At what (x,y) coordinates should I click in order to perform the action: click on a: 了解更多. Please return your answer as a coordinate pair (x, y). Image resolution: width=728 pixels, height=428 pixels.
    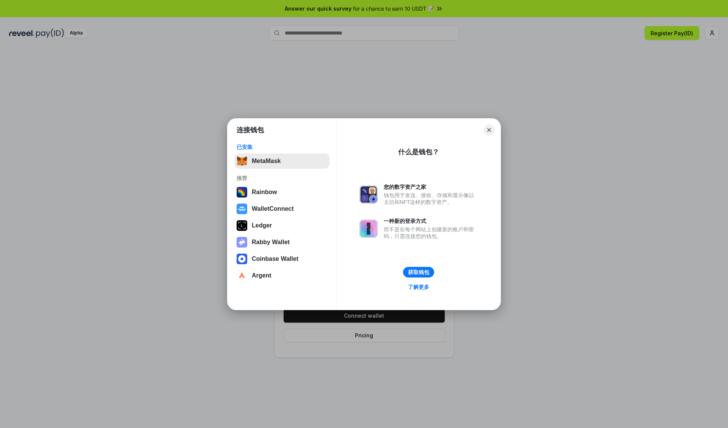
    Looking at the image, I should click on (418, 287).